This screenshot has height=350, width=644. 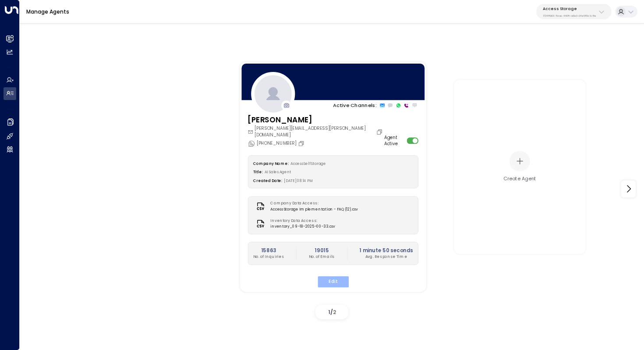 I want to click on p: Active Channels:, so click(x=354, y=105).